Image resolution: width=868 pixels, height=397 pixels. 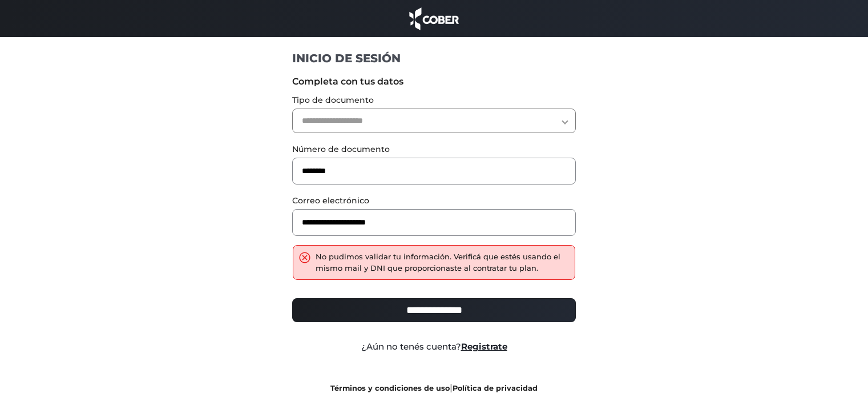 What do you see at coordinates (434, 347) in the screenshot?
I see `div: ¿Aún no tenés cuenta?` at bounding box center [434, 347].